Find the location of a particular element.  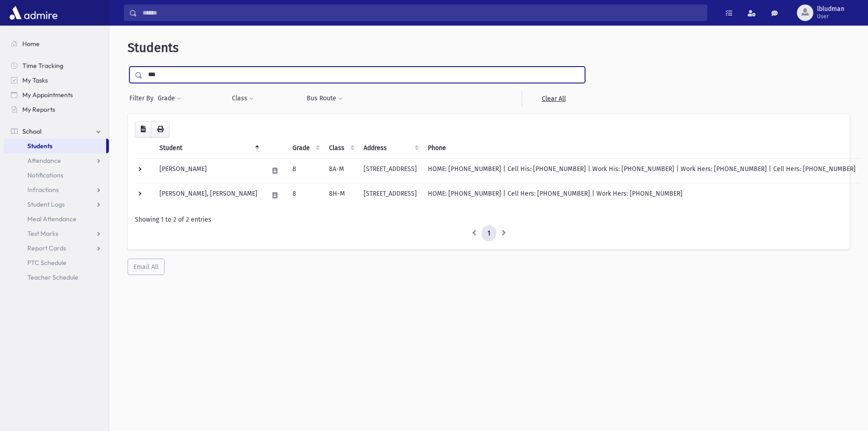

a: Notifications is located at coordinates (56, 175).